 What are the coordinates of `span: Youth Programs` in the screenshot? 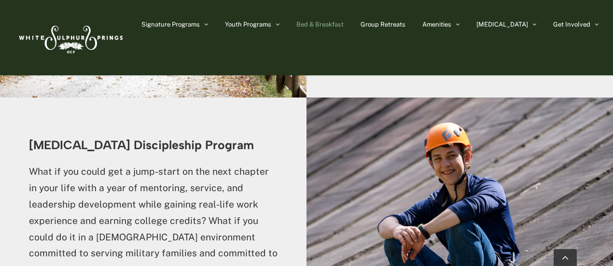 It's located at (248, 24).